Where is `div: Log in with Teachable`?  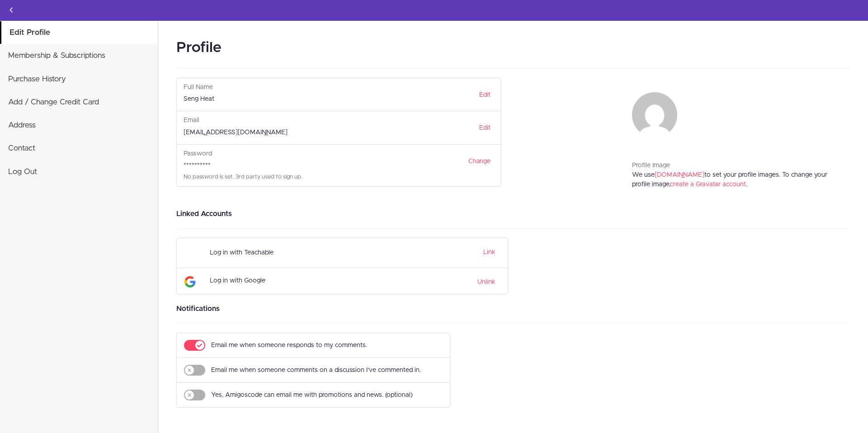
div: Log in with Teachable is located at coordinates (312, 253).